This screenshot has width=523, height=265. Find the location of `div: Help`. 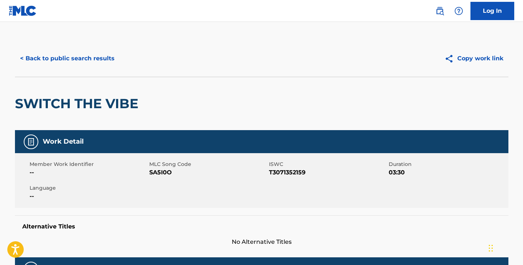

div: Help is located at coordinates (459, 11).